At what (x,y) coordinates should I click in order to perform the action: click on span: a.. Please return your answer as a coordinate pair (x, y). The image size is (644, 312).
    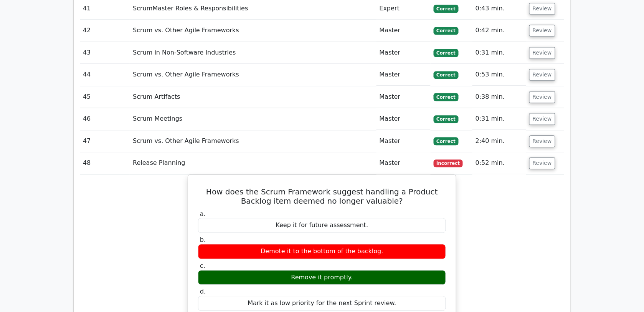
    Looking at the image, I should click on (202, 214).